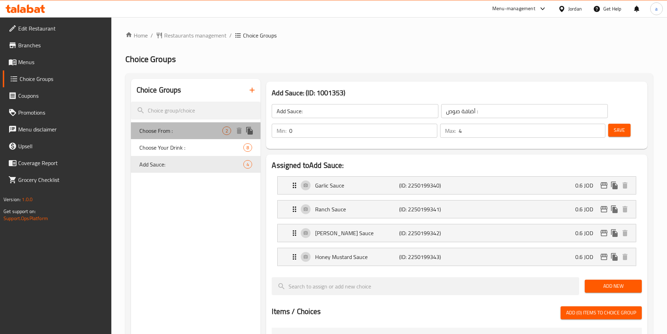 Image resolution: width=667 pixels, height=334 pixels. What do you see at coordinates (62, 112) in the screenshot?
I see `span: Promotions` at bounding box center [62, 112].